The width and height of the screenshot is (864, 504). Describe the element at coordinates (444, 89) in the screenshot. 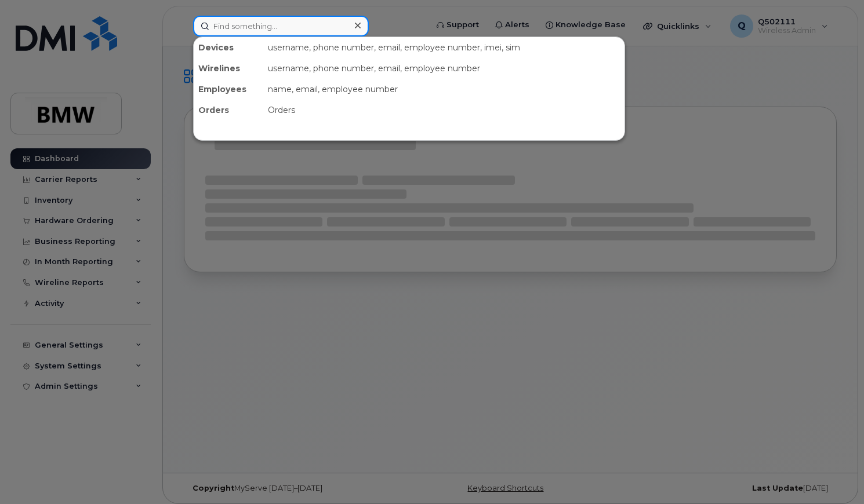

I see `div: name, email, employee number` at that location.